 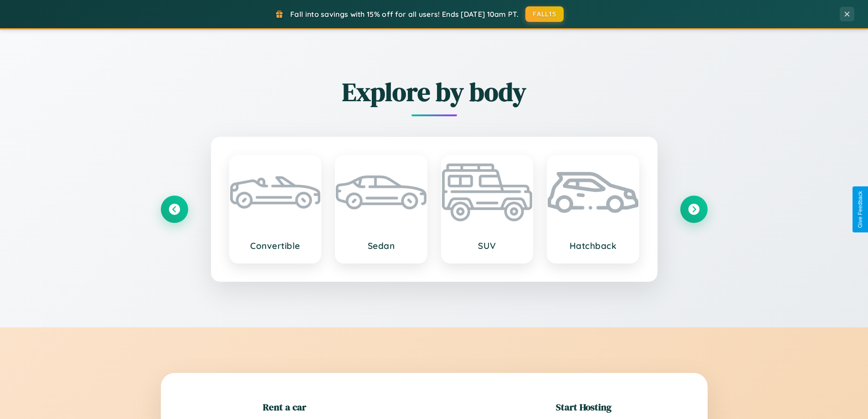 I want to click on h3: SUV, so click(x=487, y=246).